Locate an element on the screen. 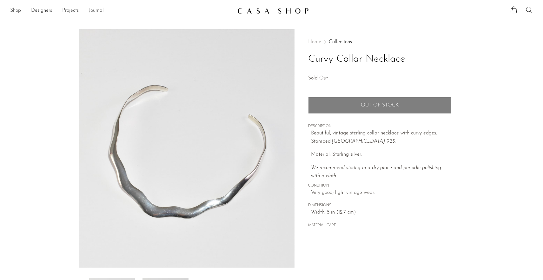  span: Width: 5 in (12.7 cm) is located at coordinates (381, 212).